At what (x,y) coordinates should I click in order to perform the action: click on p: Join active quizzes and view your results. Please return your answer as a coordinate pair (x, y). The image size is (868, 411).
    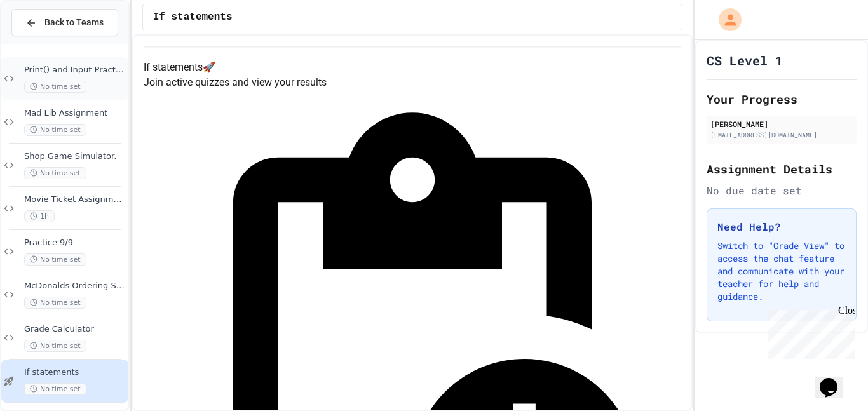
    Looking at the image, I should click on (413, 83).